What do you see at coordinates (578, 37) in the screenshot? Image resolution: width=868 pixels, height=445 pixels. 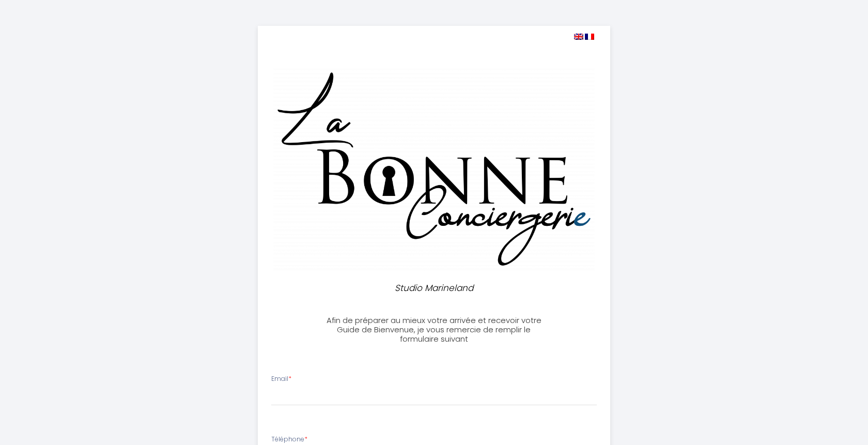 I see `img: en.png` at bounding box center [578, 37].